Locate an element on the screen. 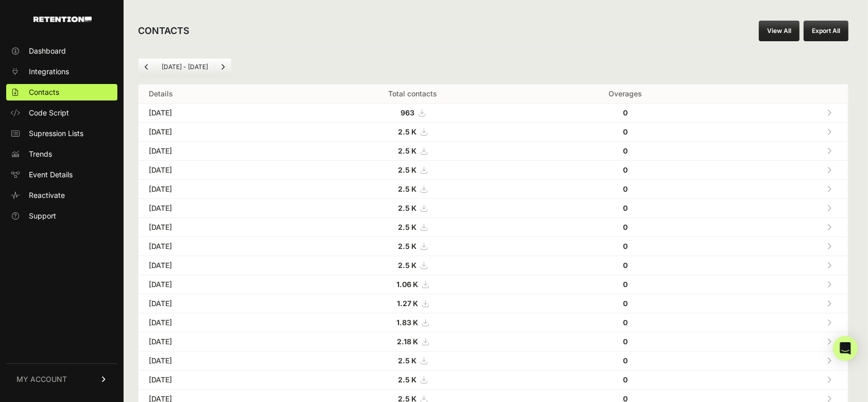  button: Export All is located at coordinates (826, 31).